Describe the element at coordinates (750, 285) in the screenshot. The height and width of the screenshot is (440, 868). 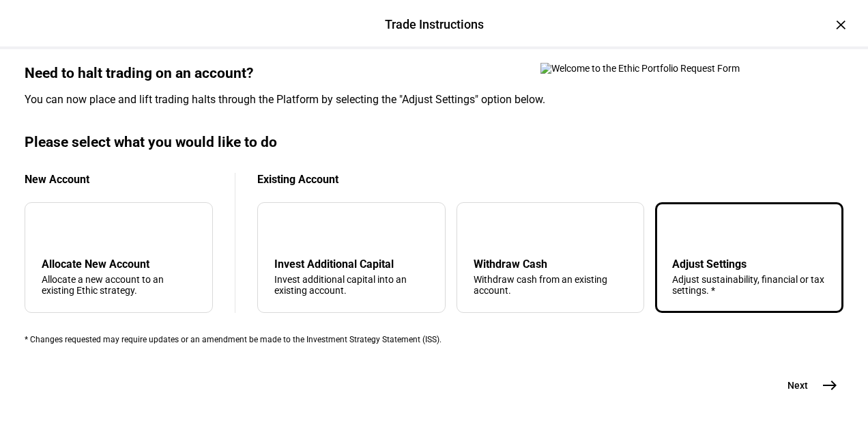
I see `div: Adjust sustainability, financial or tax settings. *` at that location.